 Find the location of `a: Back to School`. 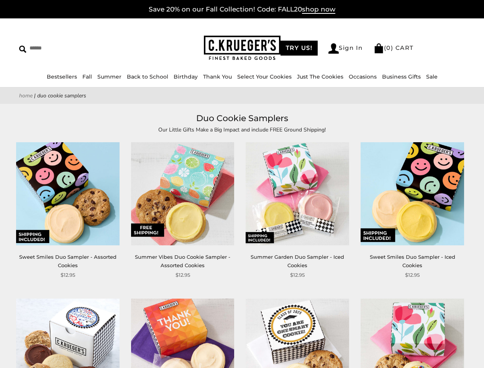

a: Back to School is located at coordinates (148, 77).